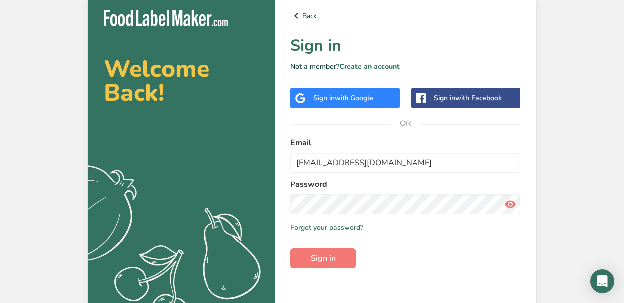 The width and height of the screenshot is (624, 303). What do you see at coordinates (369, 66) in the screenshot?
I see `a: Create an account` at bounding box center [369, 66].